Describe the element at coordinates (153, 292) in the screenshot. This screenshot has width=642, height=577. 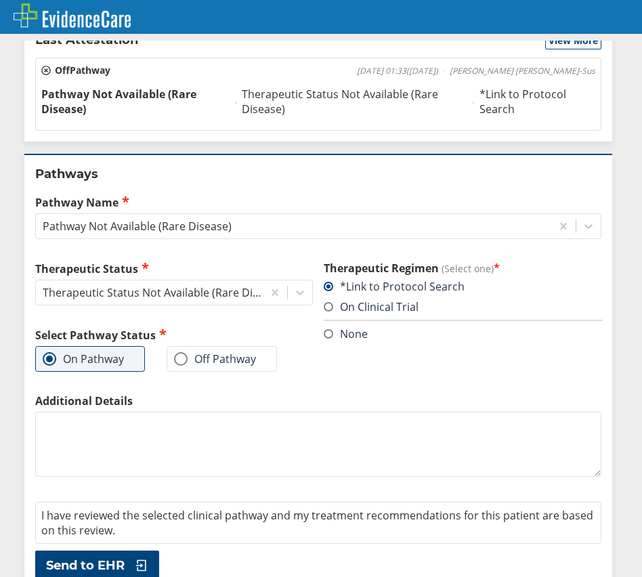
I see `div: Therapeutic Status Not Available (Rare Disease)` at that location.